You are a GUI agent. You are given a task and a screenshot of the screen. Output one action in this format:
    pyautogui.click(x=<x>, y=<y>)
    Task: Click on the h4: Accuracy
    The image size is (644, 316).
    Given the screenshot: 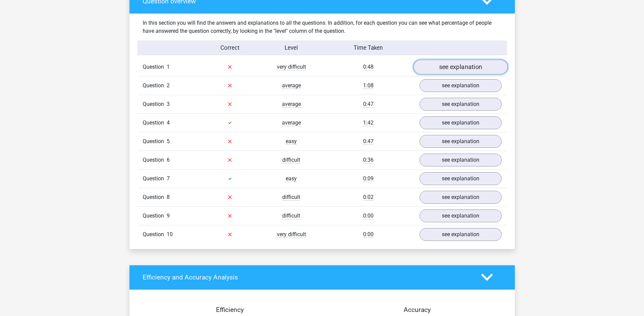 What is the action you would take?
    pyautogui.click(x=417, y=309)
    